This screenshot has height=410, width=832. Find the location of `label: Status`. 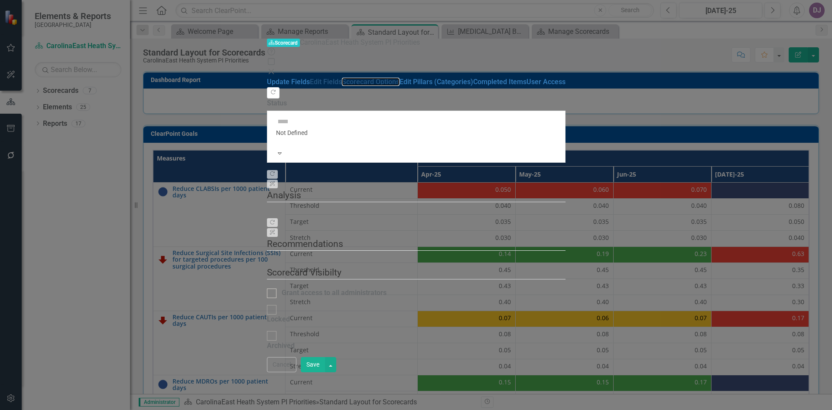

label: Status is located at coordinates (416, 103).